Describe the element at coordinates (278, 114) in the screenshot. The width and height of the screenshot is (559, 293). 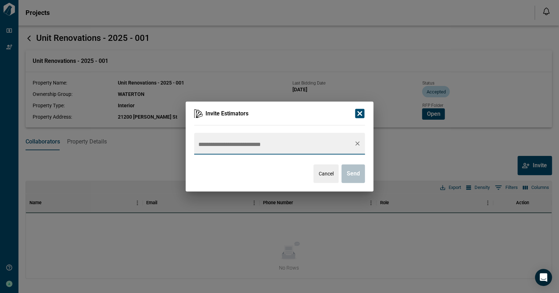
I see `span: Invite Estimators` at that location.